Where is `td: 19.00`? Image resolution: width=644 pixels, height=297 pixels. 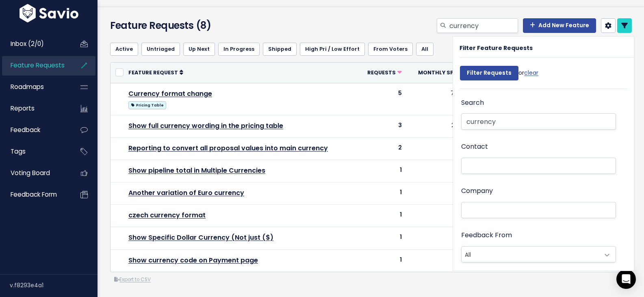 td: 19.00 is located at coordinates (440, 194).